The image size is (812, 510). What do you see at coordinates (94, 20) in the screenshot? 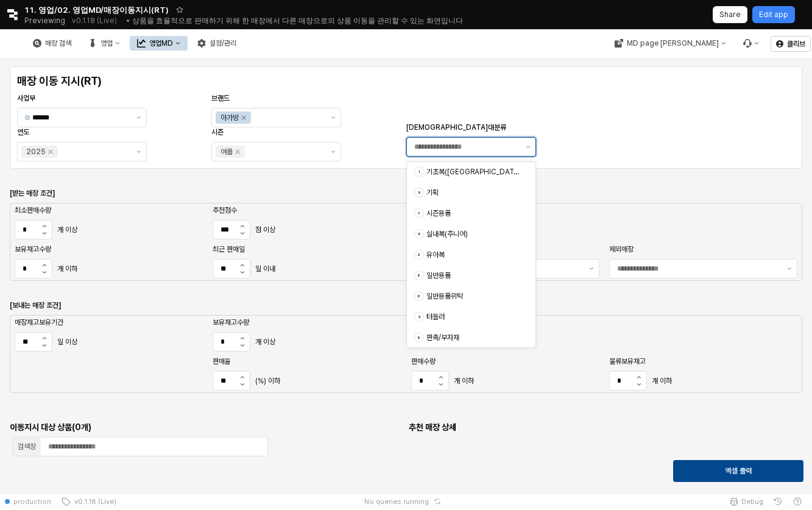
I see `button: Releases and History` at bounding box center [94, 20].